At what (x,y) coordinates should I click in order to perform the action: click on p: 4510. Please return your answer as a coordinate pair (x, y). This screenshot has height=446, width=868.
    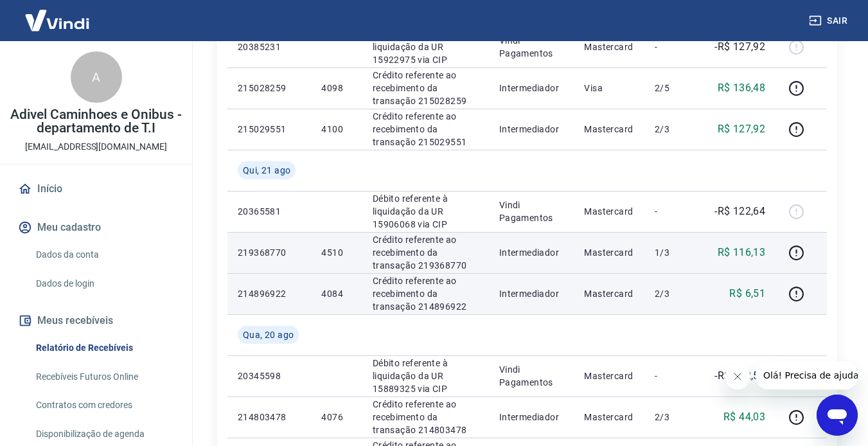
    Looking at the image, I should click on (336, 253).